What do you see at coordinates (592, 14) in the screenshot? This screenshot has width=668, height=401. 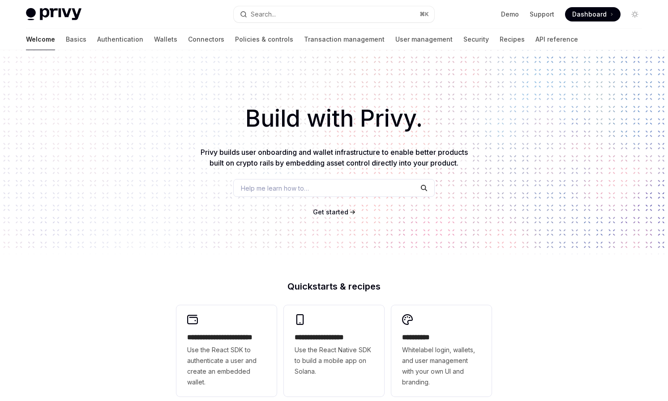 I see `a: Dashboard` at bounding box center [592, 14].